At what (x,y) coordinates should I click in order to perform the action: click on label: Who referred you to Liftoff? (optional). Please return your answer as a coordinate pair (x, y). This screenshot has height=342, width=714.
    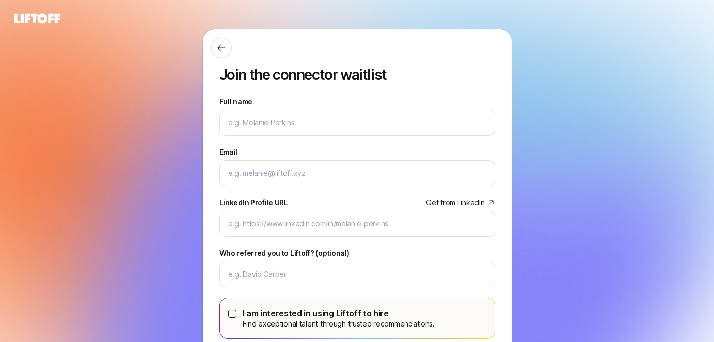
    Looking at the image, I should click on (284, 253).